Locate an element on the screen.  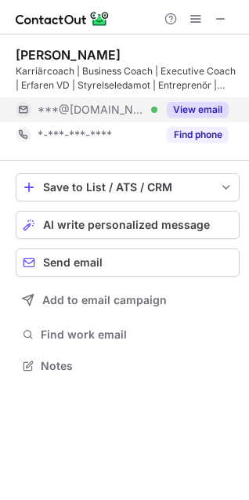
span: Notes is located at coordinates (137, 366).